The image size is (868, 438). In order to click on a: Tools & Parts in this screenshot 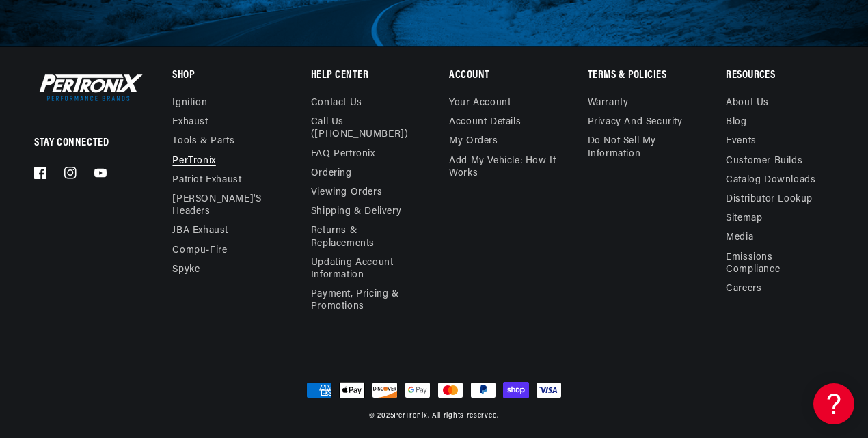, I will do `click(203, 142)`.